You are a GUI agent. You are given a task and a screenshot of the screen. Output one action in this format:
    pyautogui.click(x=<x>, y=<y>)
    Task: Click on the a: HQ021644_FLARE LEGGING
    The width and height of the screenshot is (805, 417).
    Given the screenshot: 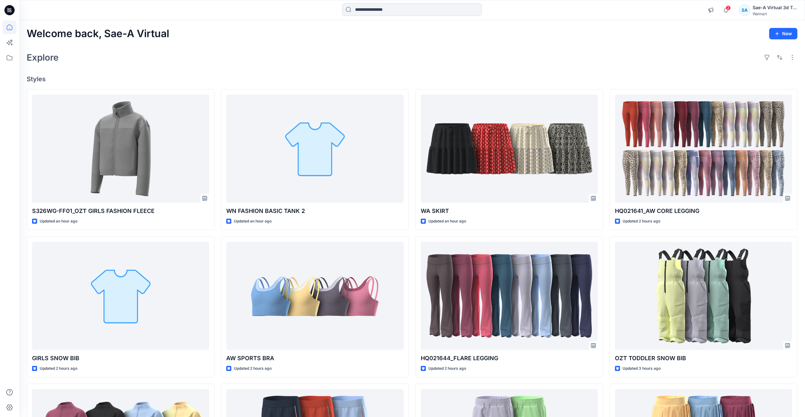 What is the action you would take?
    pyautogui.click(x=509, y=296)
    